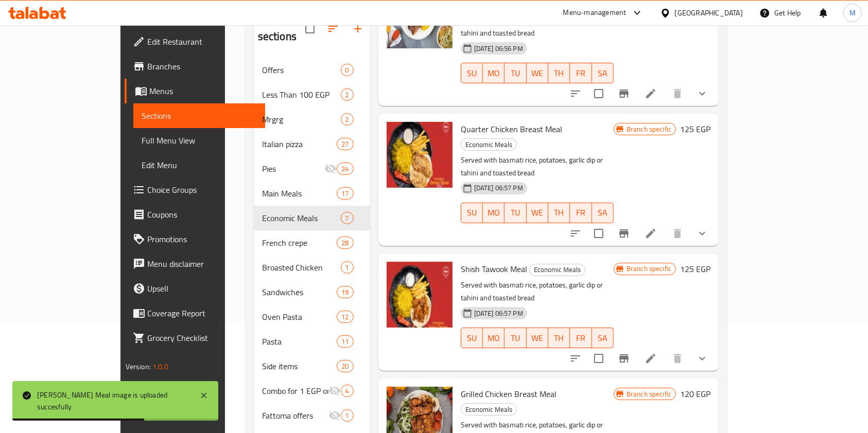  What do you see at coordinates (494, 269) in the screenshot?
I see `span: Shish Tawook Meal` at bounding box center [494, 269].